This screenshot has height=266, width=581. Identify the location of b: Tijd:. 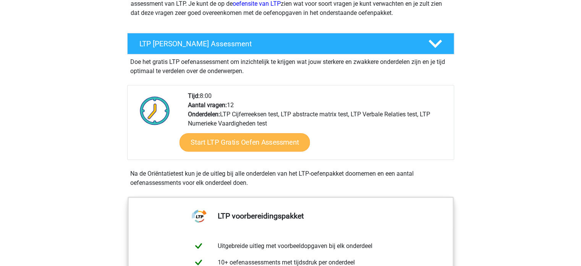
(194, 96).